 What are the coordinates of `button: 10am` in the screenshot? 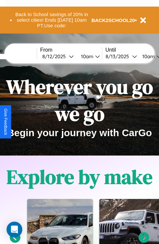 It's located at (89, 56).